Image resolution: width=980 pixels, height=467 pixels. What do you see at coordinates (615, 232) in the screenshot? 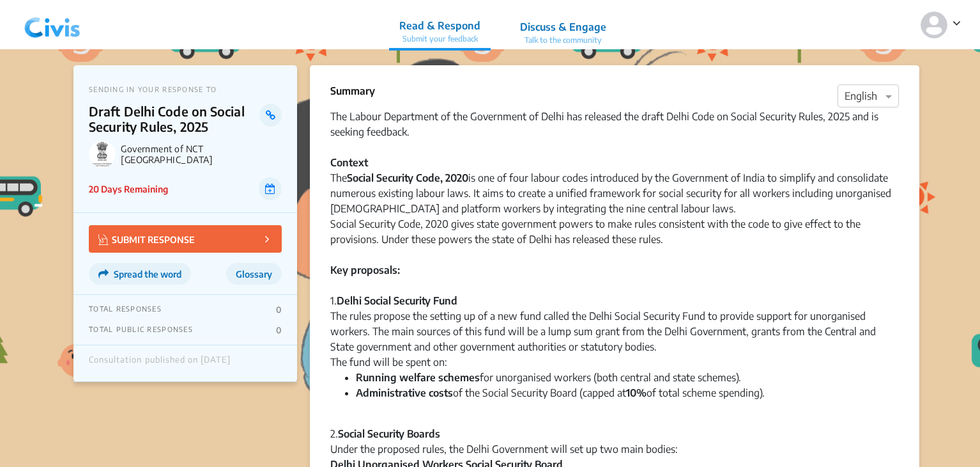
I see `div: Social Security Code, 2020 gives state government powers to make rules consistent with the code t...` at bounding box center [615, 232].